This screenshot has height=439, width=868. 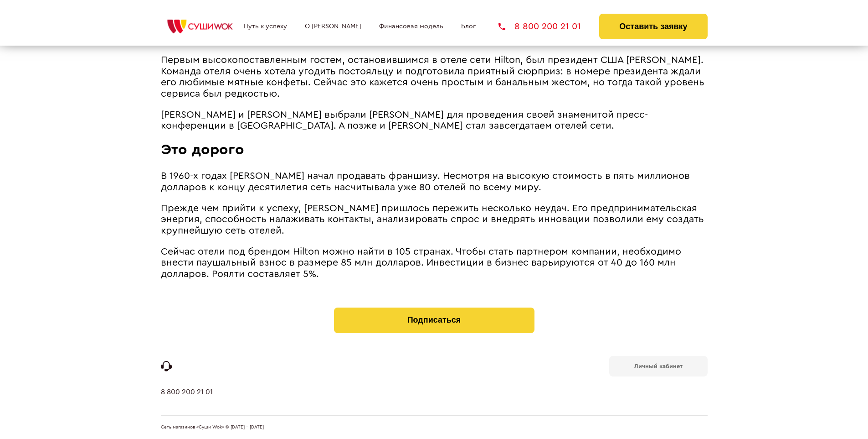 What do you see at coordinates (653, 27) in the screenshot?
I see `button: Оставить заявку` at bounding box center [653, 27].